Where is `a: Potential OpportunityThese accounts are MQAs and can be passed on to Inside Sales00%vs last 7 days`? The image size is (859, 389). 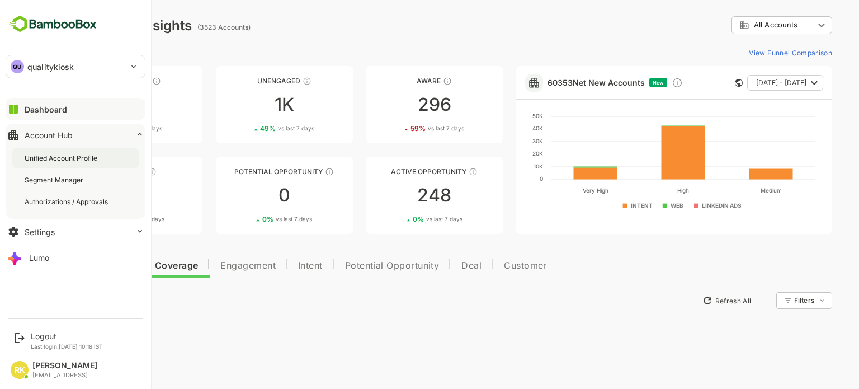 a: Potential OpportunityThese accounts are MQAs and can be passed on to Inside Sales00%vs last 7 days is located at coordinates (245, 195).